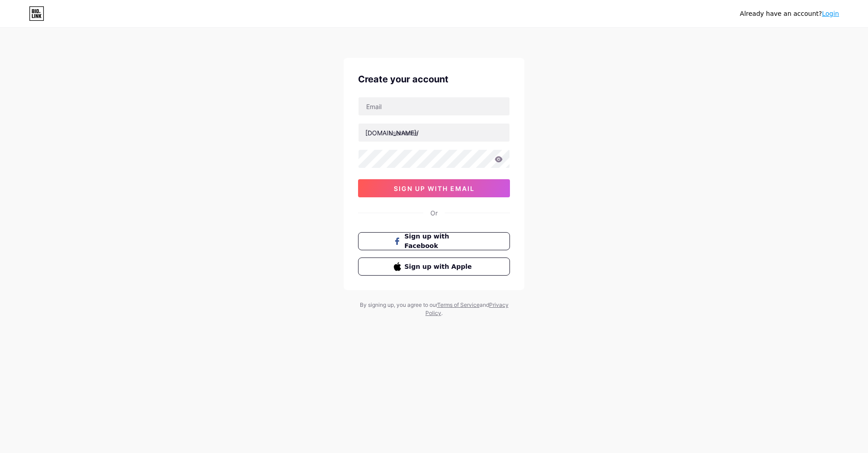  What do you see at coordinates (434, 213) in the screenshot?
I see `div: Or` at bounding box center [434, 213].